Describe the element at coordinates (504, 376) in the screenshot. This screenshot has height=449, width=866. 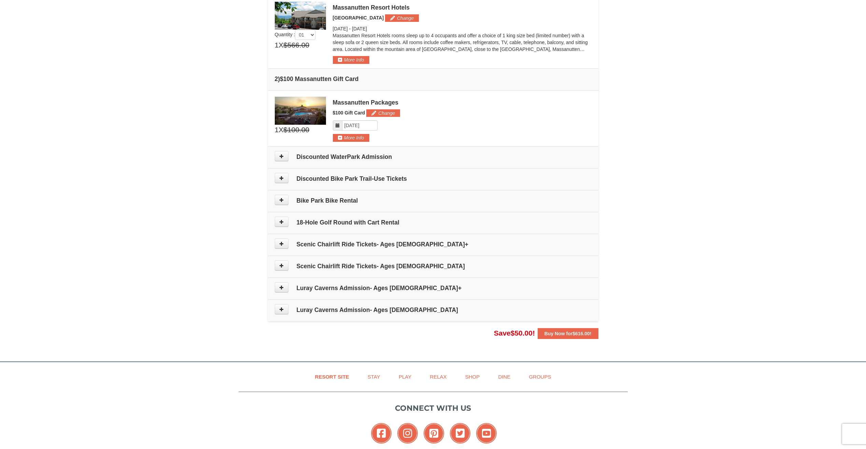
I see `a: Dine` at that location.